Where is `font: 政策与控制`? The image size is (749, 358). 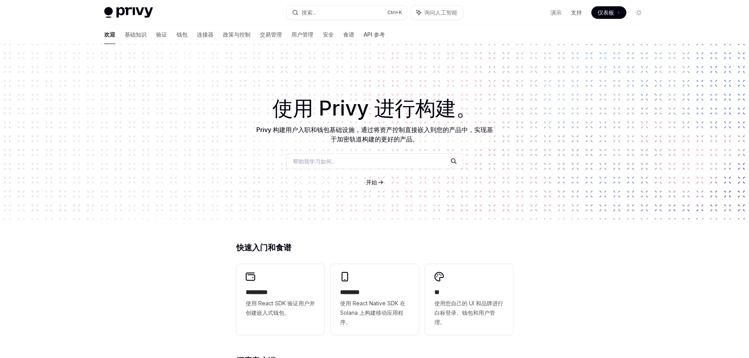
font: 政策与控制 is located at coordinates (237, 34).